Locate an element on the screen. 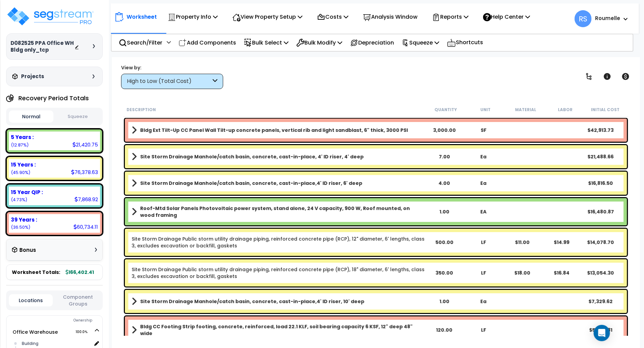 This screenshot has height=348, width=644. div: $13,054.30 is located at coordinates (600, 273).